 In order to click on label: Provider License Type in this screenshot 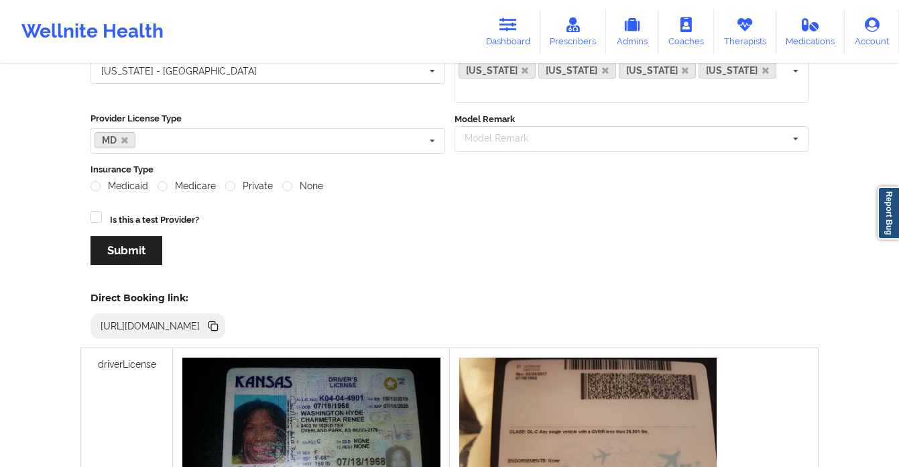, I will do `click(267, 119)`.